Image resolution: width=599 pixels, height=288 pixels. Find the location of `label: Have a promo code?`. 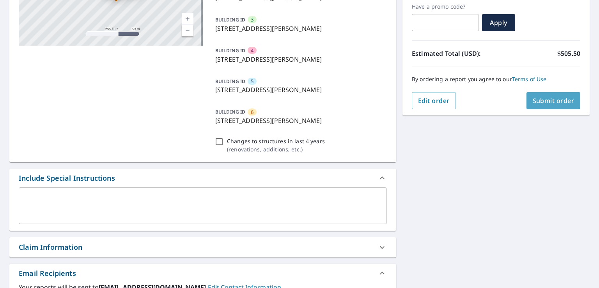

label: Have a promo code? is located at coordinates (446, 7).